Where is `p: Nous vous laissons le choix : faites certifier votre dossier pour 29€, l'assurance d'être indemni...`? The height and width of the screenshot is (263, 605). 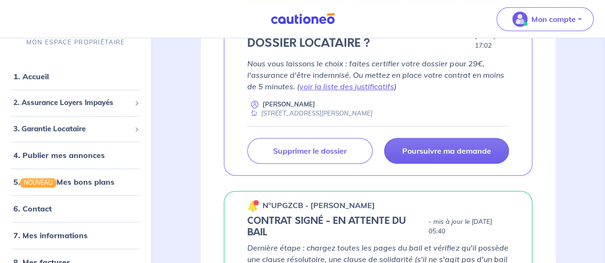 p: Nous vous laissons le choix : faites certifier votre dossier pour 29€, l'assurance d'être indemni... is located at coordinates (378, 75).